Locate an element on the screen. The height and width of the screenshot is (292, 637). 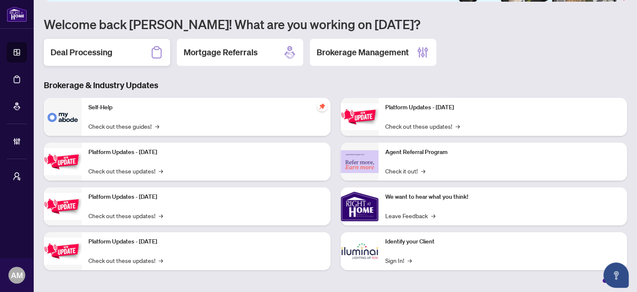
span: user-switch is located at coordinates (17, 176).